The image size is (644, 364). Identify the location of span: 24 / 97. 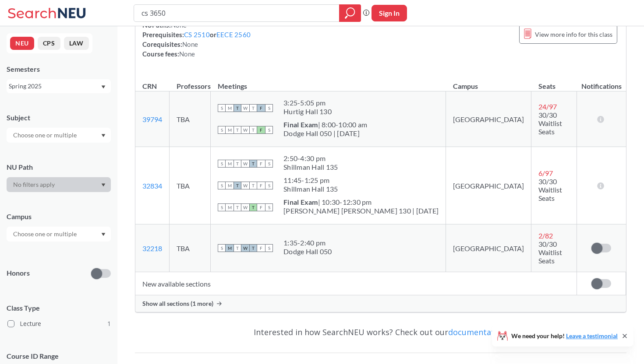
(548, 107).